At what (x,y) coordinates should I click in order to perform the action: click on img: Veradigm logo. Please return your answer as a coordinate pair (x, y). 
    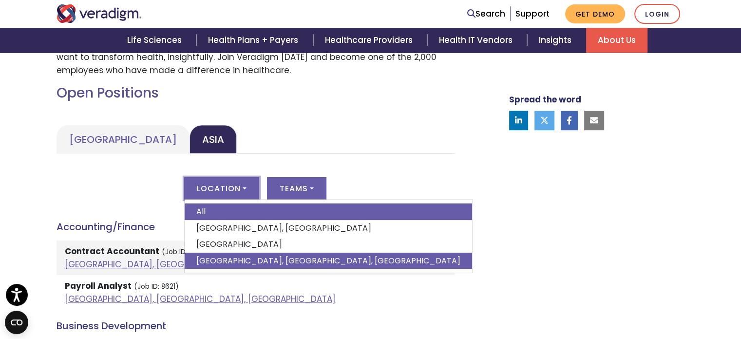
    Looking at the image, I should click on (99, 14).